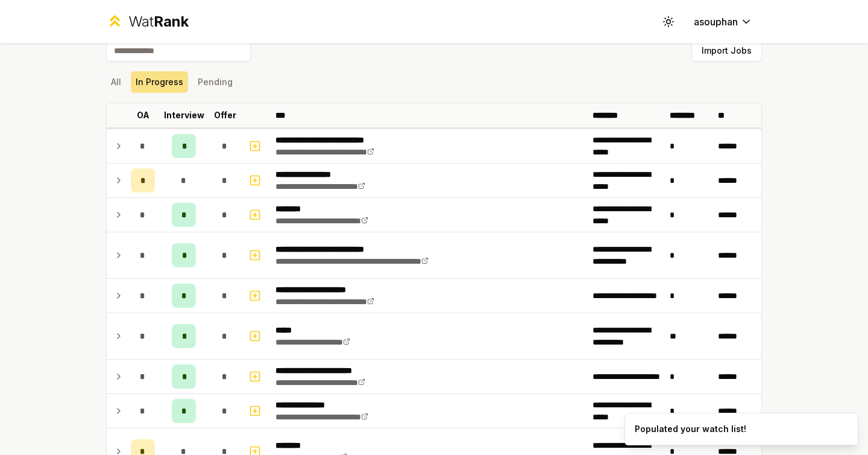 Image resolution: width=868 pixels, height=455 pixels. I want to click on button: In Progress, so click(159, 82).